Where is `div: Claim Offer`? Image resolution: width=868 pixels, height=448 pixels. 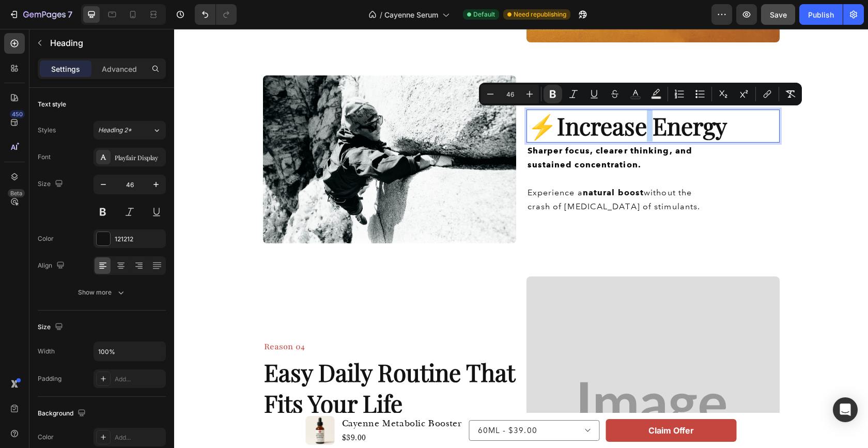
div: Claim Offer is located at coordinates (497, 402).